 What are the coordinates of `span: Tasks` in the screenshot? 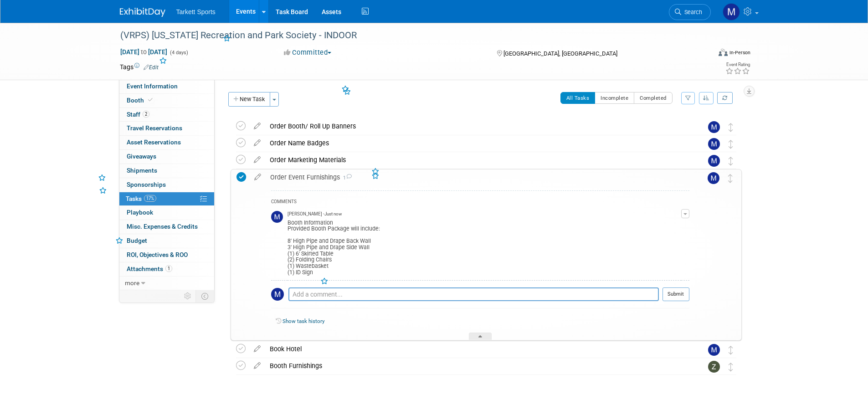 It's located at (141, 199).